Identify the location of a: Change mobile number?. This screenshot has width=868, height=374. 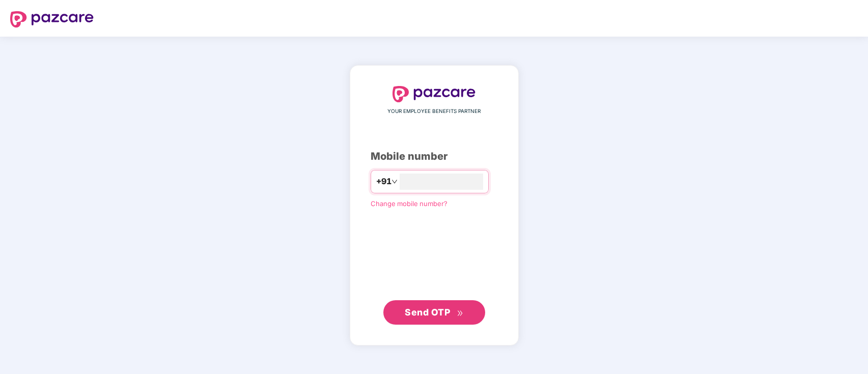
(409, 204).